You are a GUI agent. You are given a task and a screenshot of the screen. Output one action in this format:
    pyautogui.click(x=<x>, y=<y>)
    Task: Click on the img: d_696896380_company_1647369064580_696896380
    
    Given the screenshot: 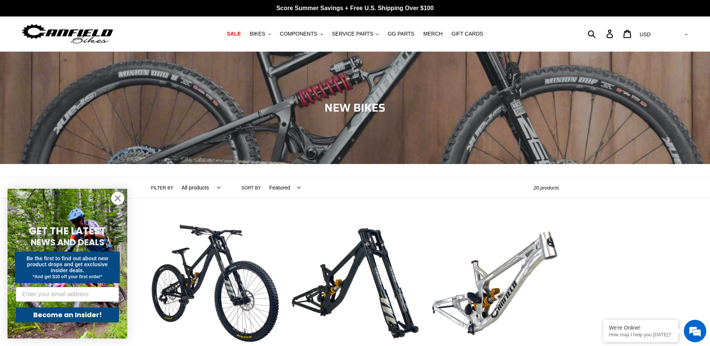 What is the action you would take?
    pyautogui.click(x=33, y=47)
    